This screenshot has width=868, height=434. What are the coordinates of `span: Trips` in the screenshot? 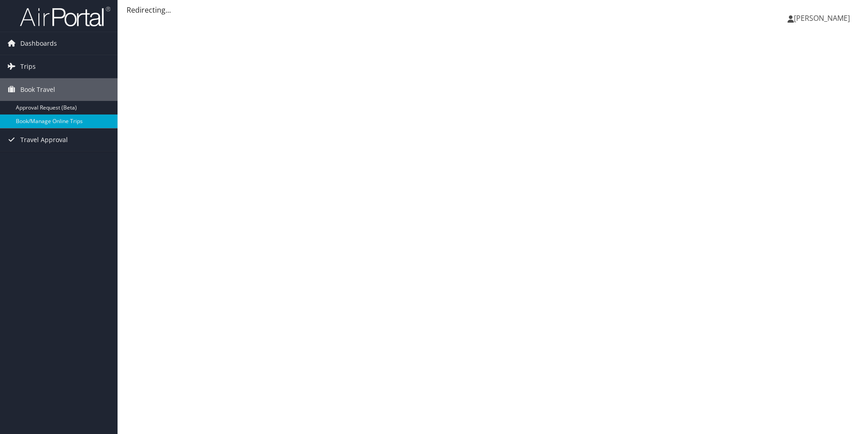 It's located at (28, 67).